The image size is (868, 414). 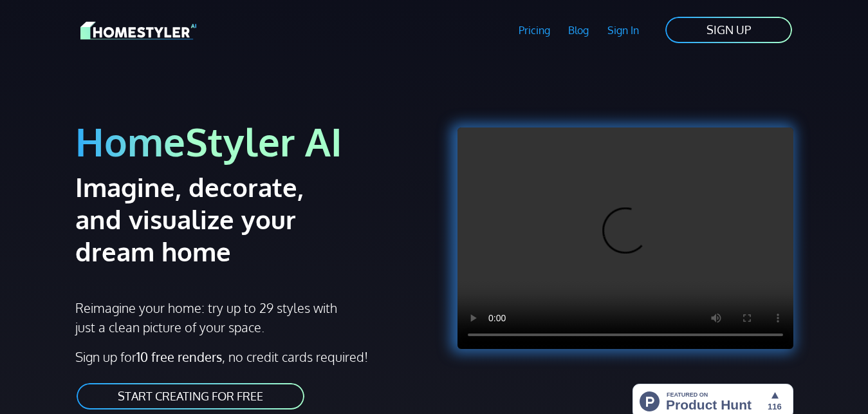 What do you see at coordinates (179, 357) in the screenshot?
I see `strong: 10 free renders` at bounding box center [179, 357].